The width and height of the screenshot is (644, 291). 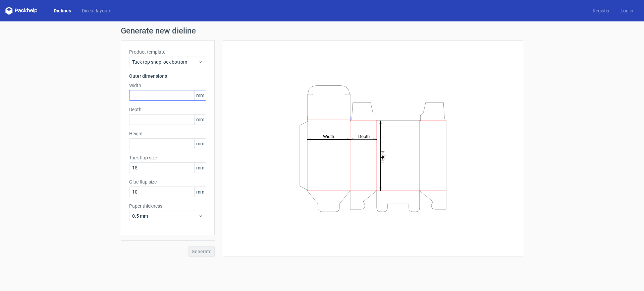 What do you see at coordinates (168, 182) in the screenshot?
I see `label: Glue flap size` at bounding box center [168, 182].